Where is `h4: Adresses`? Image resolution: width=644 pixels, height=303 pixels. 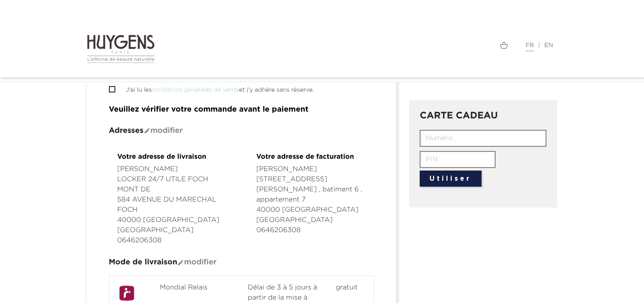
h4: Adresses is located at coordinates (242, 131).